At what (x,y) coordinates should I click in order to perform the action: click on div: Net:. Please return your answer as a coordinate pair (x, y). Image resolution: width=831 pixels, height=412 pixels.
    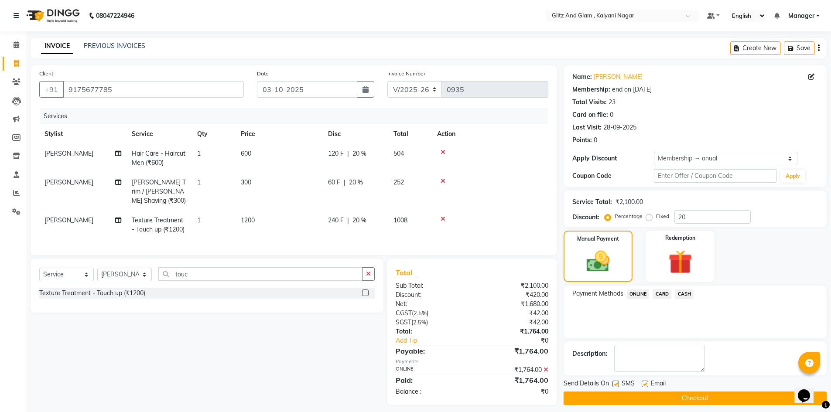
    Looking at the image, I should click on (430, 304).